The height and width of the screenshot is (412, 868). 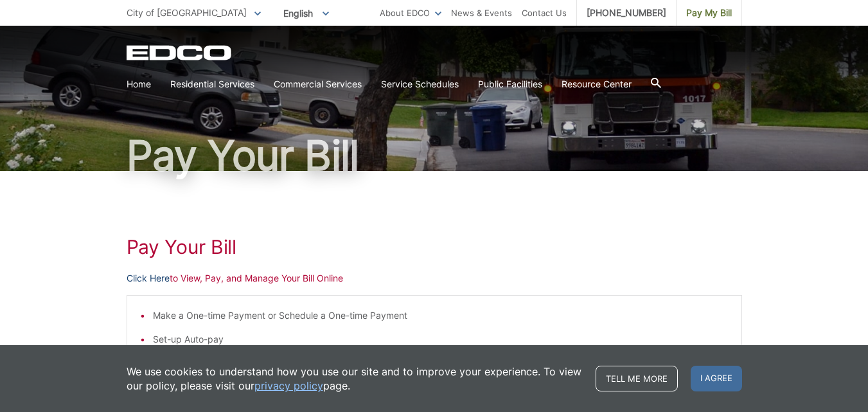 What do you see at coordinates (420, 85) in the screenshot?
I see `a: Service Schedules` at bounding box center [420, 85].